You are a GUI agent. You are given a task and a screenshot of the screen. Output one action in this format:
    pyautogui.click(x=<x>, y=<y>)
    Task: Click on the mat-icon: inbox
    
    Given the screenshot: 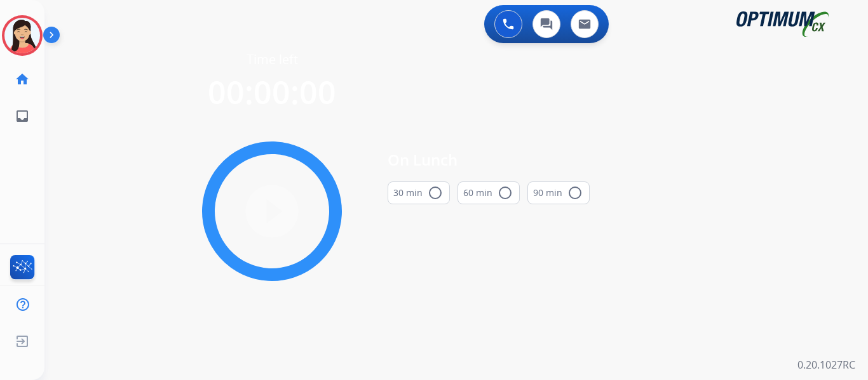 What is the action you would take?
    pyautogui.click(x=23, y=116)
    